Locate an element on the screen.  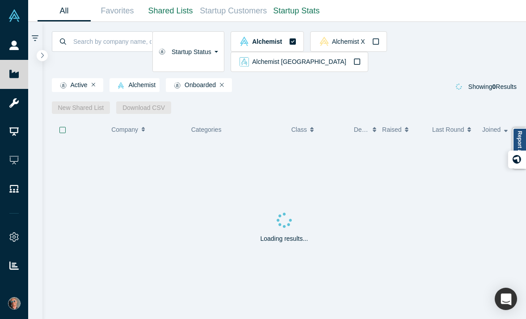
strong: 0 is located at coordinates (494, 87).